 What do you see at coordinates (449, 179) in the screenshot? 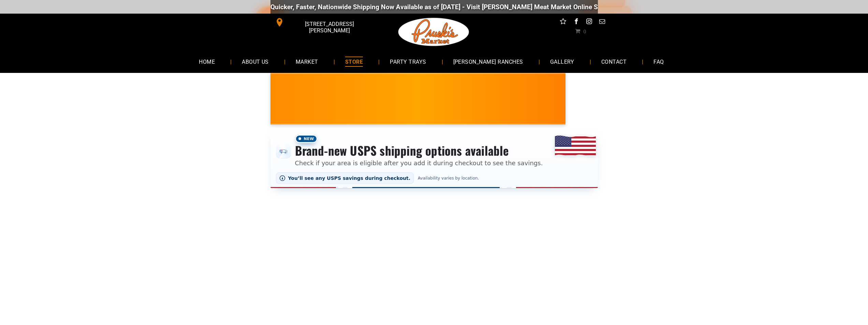
I see `span: Availability varies by location.` at bounding box center [449, 179].